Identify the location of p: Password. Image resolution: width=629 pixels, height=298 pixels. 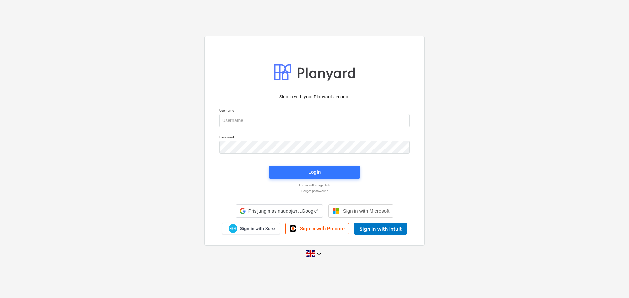
(314, 138).